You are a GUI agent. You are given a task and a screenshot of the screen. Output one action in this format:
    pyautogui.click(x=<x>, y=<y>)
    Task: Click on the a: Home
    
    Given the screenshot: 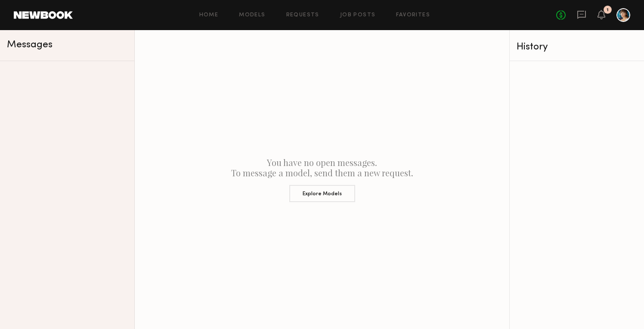 What is the action you would take?
    pyautogui.click(x=209, y=15)
    